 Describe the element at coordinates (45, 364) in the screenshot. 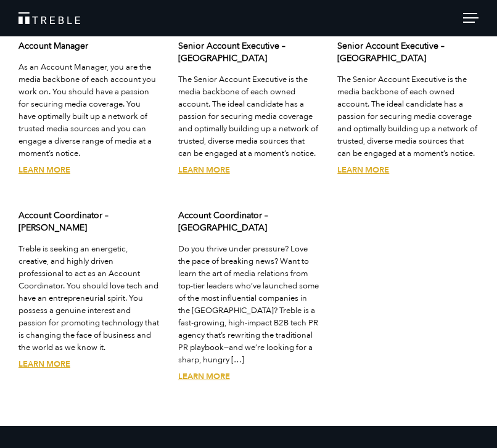

I see `a: Account Coordinator – Austin` at that location.